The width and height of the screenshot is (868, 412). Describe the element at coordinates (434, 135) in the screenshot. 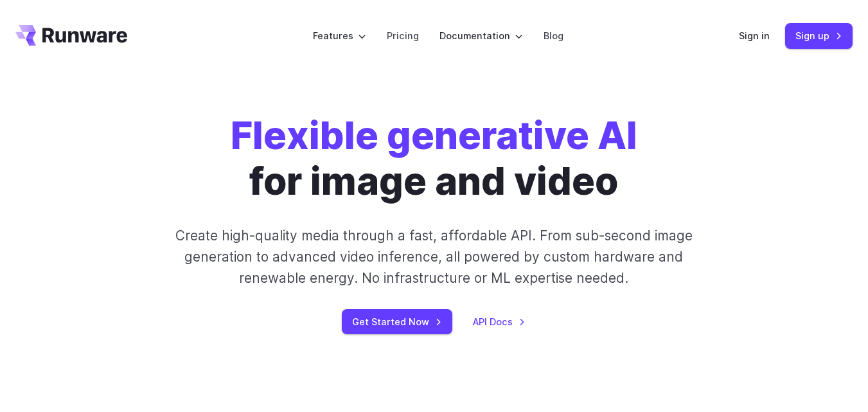

I see `strong: Flexible generative AI` at that location.